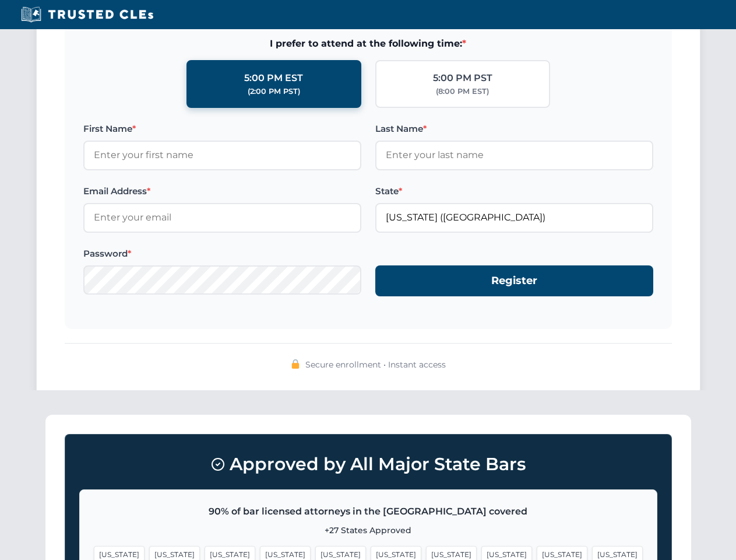 Image resolution: width=736 pixels, height=560 pixels. Describe the element at coordinates (222, 253) in the screenshot. I see `label: Password` at that location.